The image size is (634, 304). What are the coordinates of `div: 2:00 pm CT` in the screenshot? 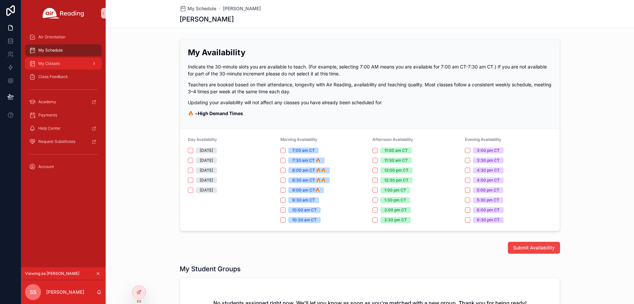 It's located at (396, 210).